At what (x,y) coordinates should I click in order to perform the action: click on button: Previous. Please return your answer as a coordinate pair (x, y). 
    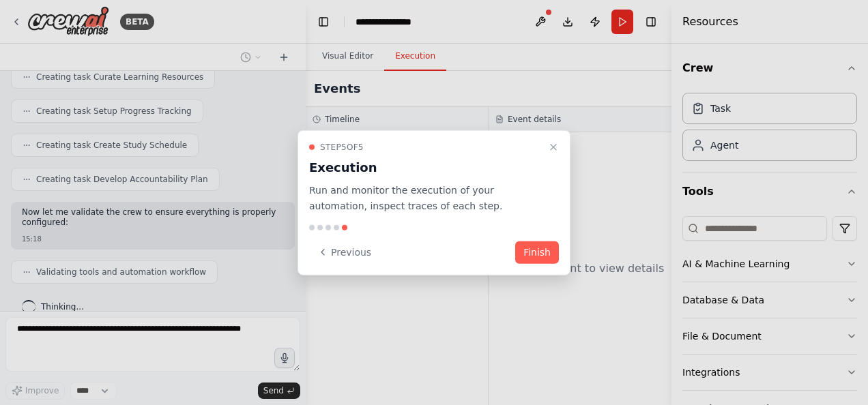
    Looking at the image, I should click on (344, 251).